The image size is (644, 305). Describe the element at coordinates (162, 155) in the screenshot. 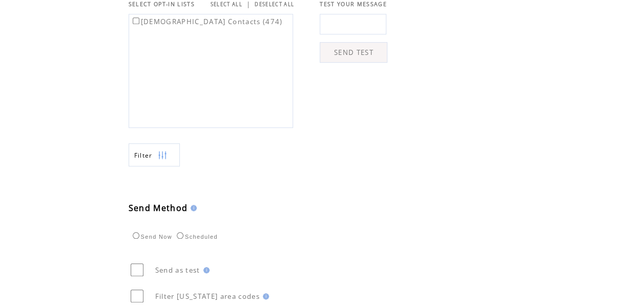

I see `img: filters.png` at that location.